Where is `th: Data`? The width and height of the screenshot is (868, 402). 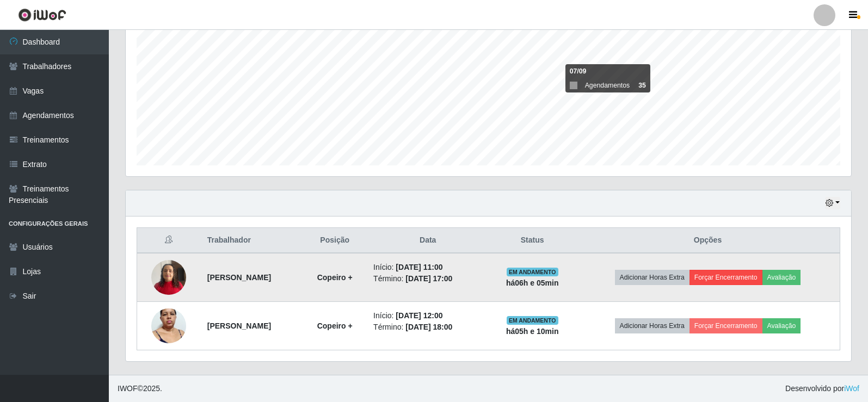
th: Data is located at coordinates (427, 240).